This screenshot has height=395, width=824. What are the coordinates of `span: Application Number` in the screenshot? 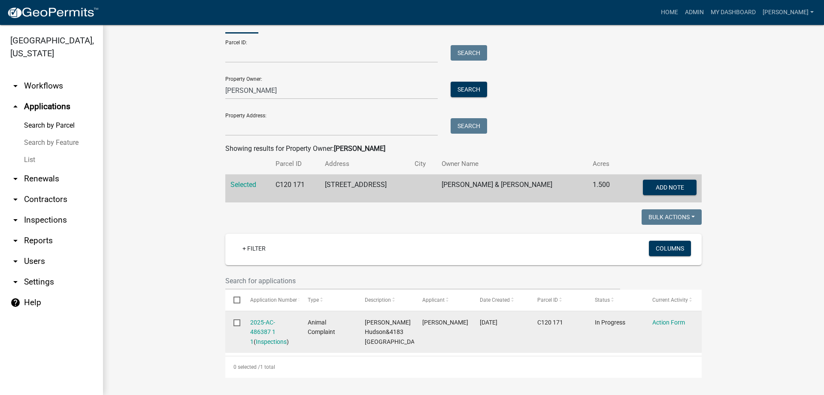 It's located at (274, 300).